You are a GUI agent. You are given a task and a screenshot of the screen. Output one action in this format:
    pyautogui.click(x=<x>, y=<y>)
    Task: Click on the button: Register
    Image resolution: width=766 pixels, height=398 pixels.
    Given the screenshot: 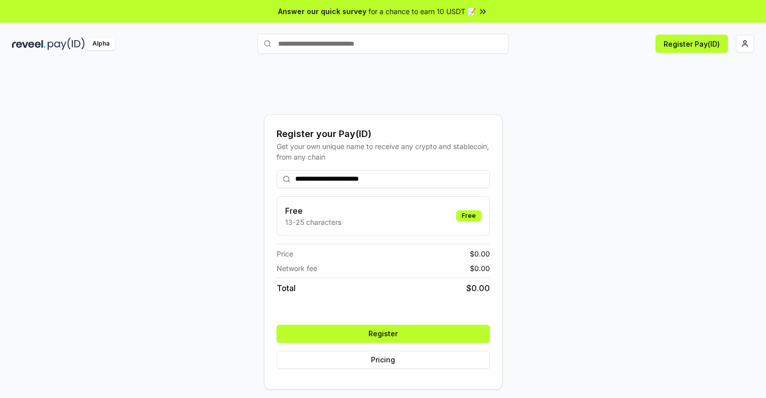 What is the action you would take?
    pyautogui.click(x=383, y=334)
    